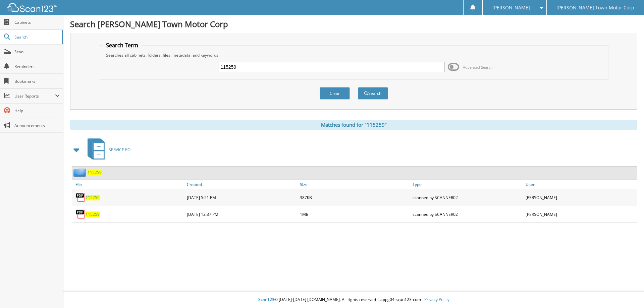 This screenshot has width=644, height=308. What do you see at coordinates (37, 37) in the screenshot?
I see `span: Search` at bounding box center [37, 37].